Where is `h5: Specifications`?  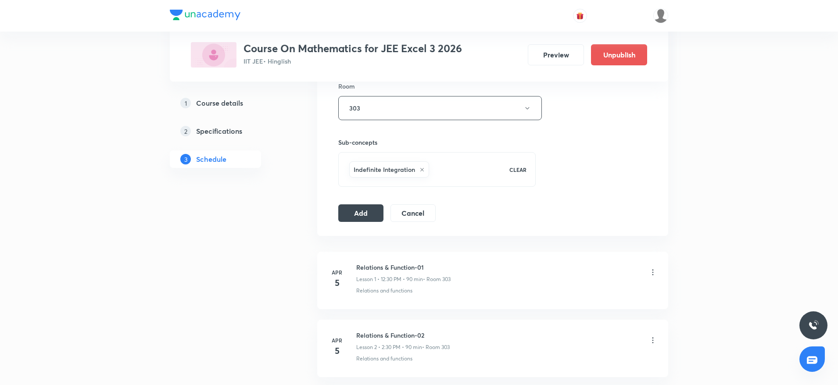
h5: Specifications is located at coordinates (219, 131).